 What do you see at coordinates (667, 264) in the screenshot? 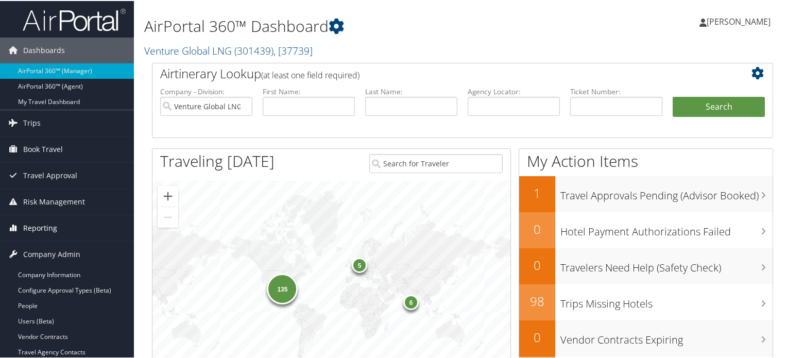
I see `h3: Travelers Need Help (Safety Check)` at bounding box center [667, 264].